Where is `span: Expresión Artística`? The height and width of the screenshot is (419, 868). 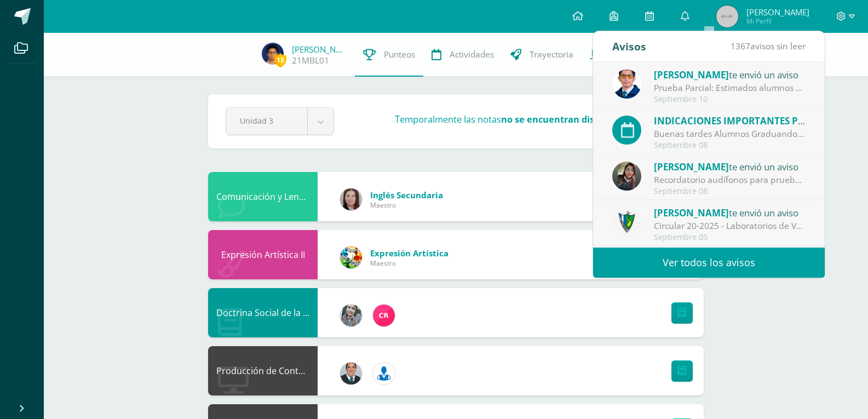
span: Expresión Artística is located at coordinates (409, 253).